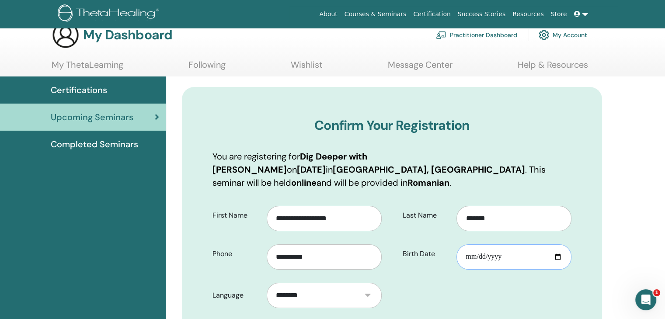 The width and height of the screenshot is (665, 319). Describe the element at coordinates (375, 14) in the screenshot. I see `a: Courses & Seminars` at that location.